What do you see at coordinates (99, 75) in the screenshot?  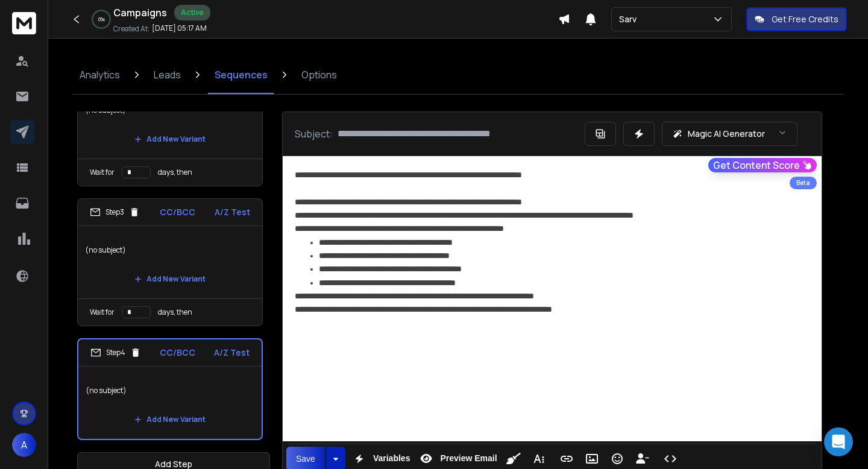 I see `a: Analytics` at bounding box center [99, 75].